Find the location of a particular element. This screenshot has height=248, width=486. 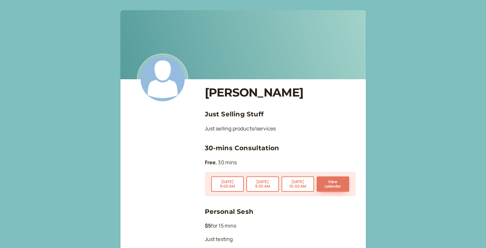

p: Just testing is located at coordinates (280, 239).